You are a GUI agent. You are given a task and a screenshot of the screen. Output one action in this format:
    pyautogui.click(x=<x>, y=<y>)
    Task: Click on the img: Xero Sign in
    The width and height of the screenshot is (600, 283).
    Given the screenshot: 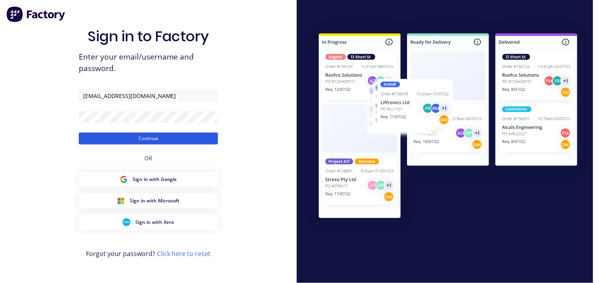 What is the action you would take?
    pyautogui.click(x=126, y=223)
    